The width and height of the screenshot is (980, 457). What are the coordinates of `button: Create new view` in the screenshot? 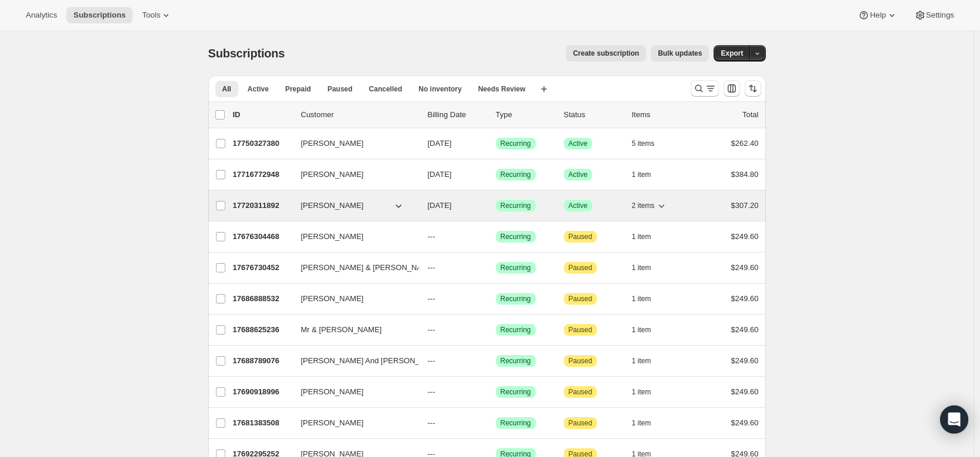 It's located at (544, 89).